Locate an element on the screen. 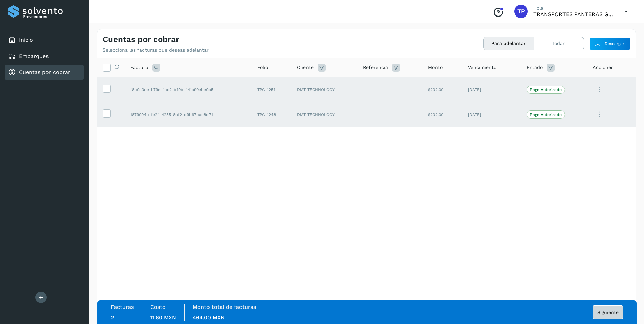  button: Descargar is located at coordinates (610, 44).